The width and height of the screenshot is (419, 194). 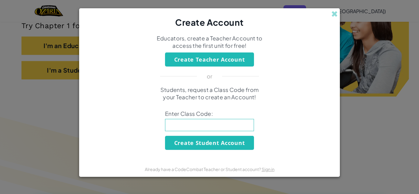 I want to click on p: Educators, create a Teacher Account to access the first unit for free!, so click(x=210, y=42).